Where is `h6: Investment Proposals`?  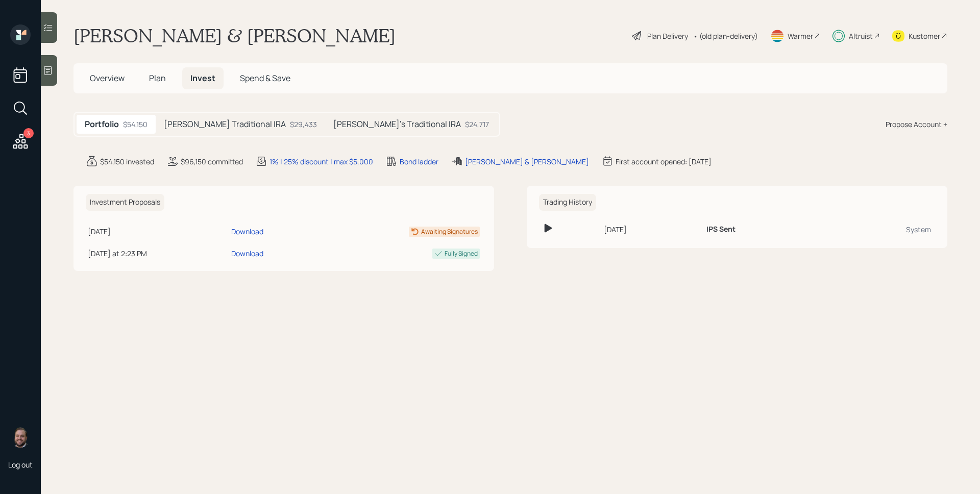
h6: Investment Proposals is located at coordinates (125, 202).